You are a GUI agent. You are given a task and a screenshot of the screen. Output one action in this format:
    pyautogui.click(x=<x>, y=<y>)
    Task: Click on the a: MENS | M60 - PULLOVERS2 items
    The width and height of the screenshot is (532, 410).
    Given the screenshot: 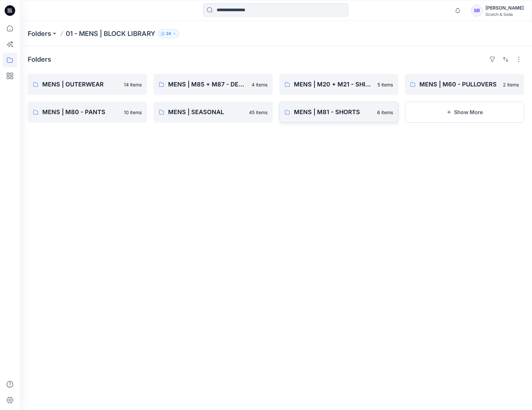 What is the action you would take?
    pyautogui.click(x=464, y=84)
    